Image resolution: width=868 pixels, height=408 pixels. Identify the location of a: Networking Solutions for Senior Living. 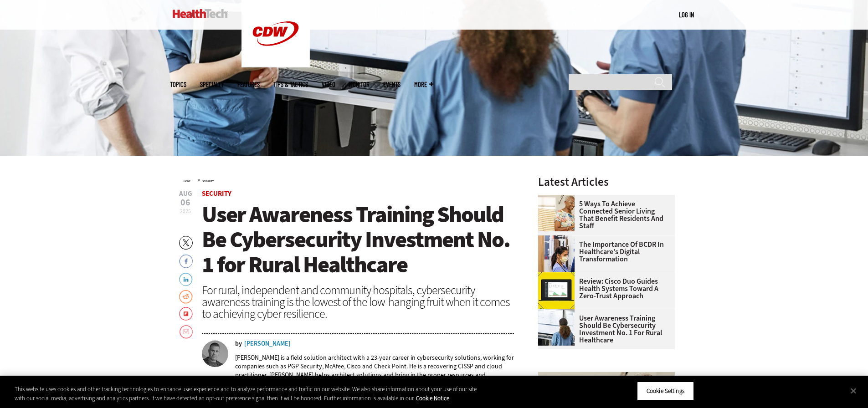
(559, 199).